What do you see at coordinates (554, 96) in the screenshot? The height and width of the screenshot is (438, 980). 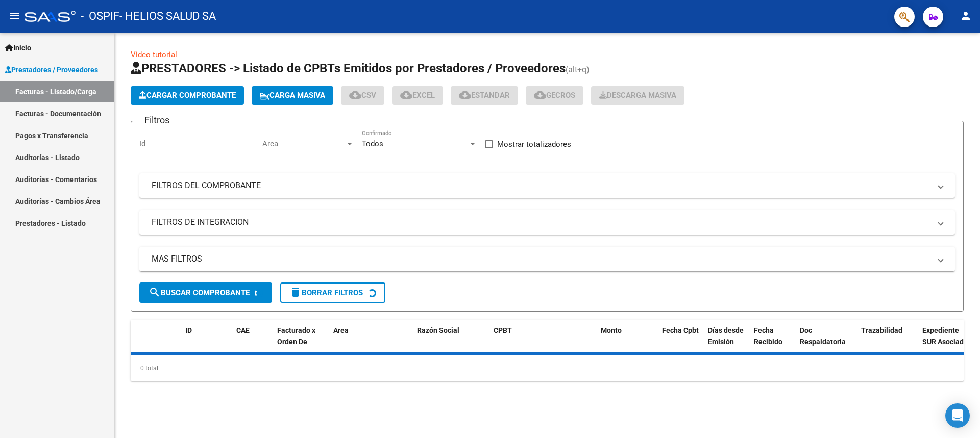 I see `button: Gecros` at bounding box center [554, 96].